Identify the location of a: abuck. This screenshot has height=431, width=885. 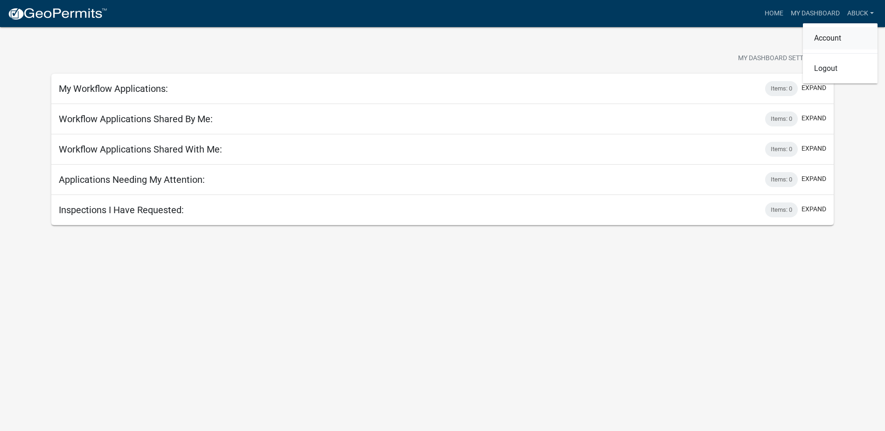
(860, 14).